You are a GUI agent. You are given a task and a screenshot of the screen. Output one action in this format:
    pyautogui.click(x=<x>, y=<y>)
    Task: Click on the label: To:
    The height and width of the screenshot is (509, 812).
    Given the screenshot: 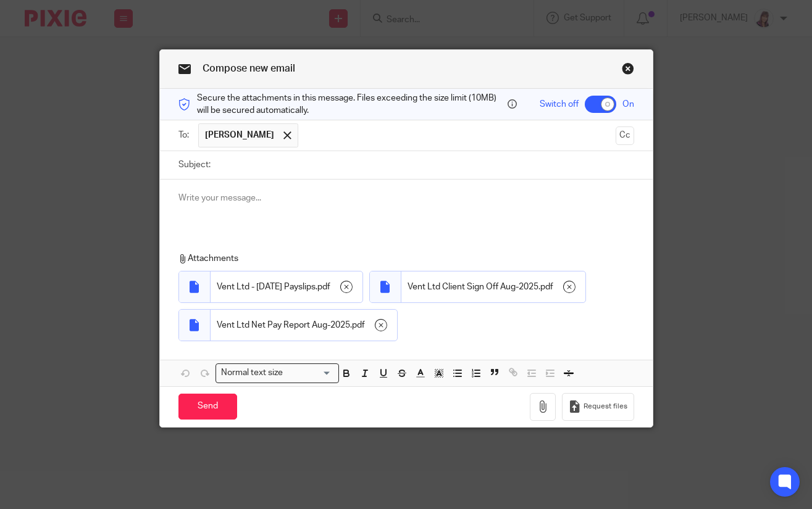 What is the action you would take?
    pyautogui.click(x=185, y=135)
    